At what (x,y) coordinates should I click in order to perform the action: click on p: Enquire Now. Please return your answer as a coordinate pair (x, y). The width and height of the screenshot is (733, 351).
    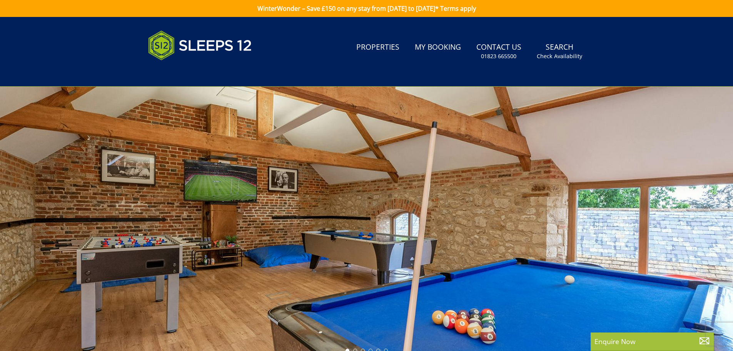
    Looking at the image, I should click on (652, 341).